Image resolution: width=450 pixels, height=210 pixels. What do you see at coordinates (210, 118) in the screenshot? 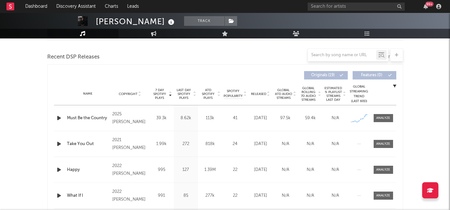
I see `div: 113k` at bounding box center [210, 118].